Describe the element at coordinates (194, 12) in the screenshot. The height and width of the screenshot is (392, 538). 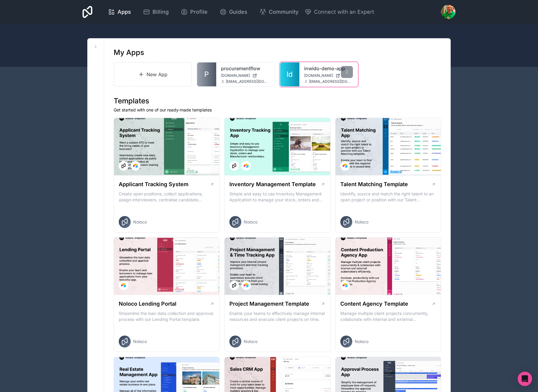
I see `a: Profile` at that location.